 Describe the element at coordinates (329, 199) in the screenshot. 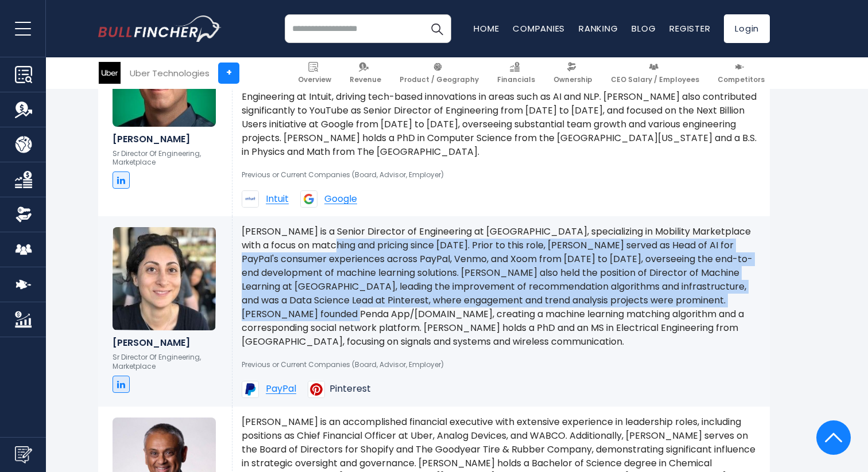

I see `a: Google` at that location.